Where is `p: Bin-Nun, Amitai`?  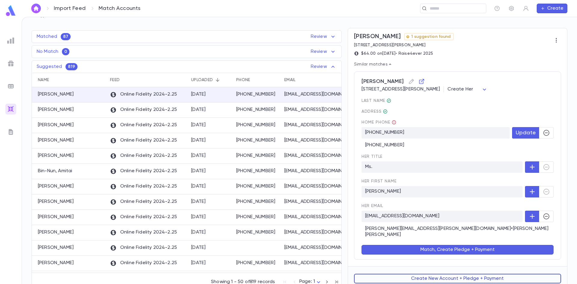
p: Bin-Nun, Amitai is located at coordinates (55, 171).